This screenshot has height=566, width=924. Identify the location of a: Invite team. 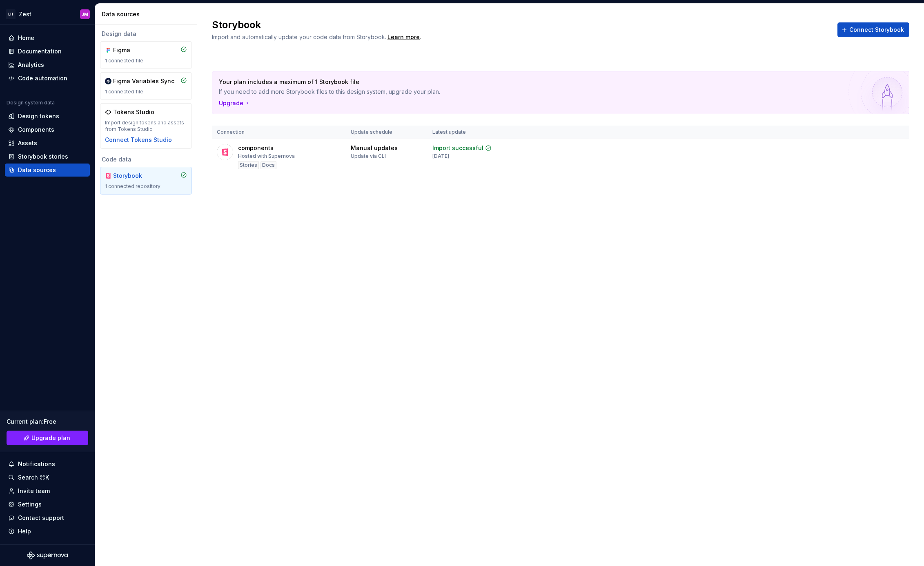
(48, 491).